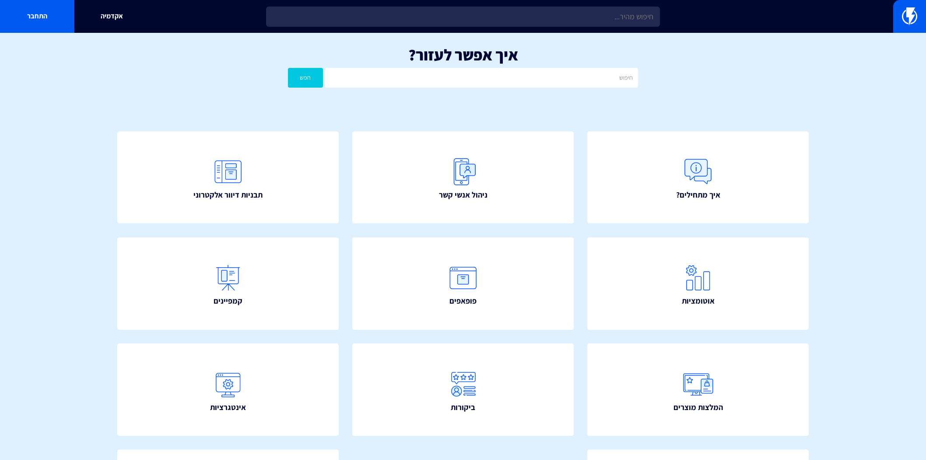 The width and height of the screenshot is (926, 460). What do you see at coordinates (698, 301) in the screenshot?
I see `span: אוטומציות` at bounding box center [698, 301].